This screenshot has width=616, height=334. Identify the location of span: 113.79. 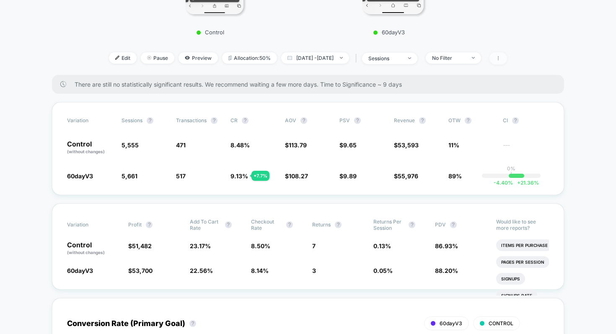
(297, 145).